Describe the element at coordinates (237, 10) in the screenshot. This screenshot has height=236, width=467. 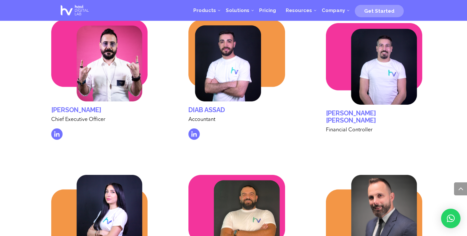
I see `span: Solutions` at that location.